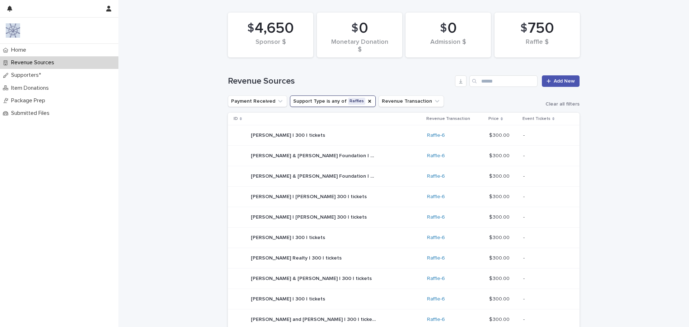  Describe the element at coordinates (257, 101) in the screenshot. I see `button: Payment Received` at that location.